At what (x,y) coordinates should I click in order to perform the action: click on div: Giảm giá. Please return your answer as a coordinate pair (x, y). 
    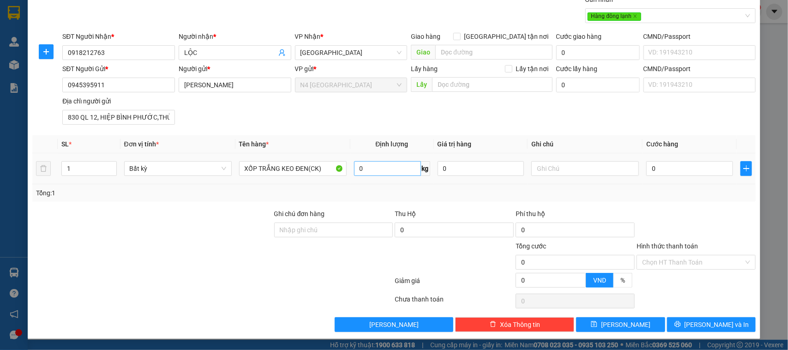
    Looking at the image, I should click on (455, 284).